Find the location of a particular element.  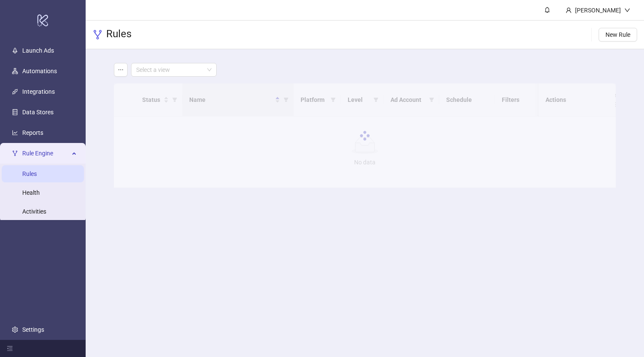

span: Rule Engine is located at coordinates (46, 153).